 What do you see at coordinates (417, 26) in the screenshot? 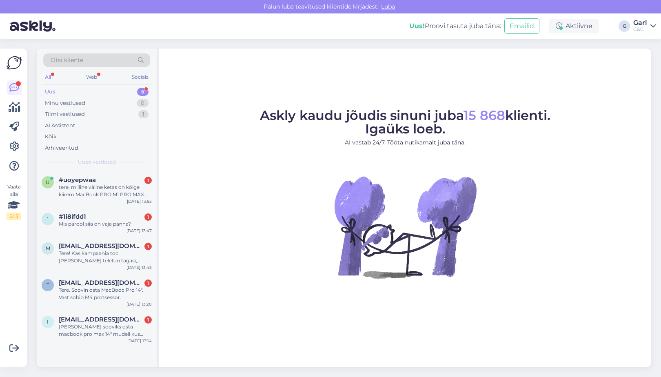
I see `b: Uus!` at bounding box center [417, 26].